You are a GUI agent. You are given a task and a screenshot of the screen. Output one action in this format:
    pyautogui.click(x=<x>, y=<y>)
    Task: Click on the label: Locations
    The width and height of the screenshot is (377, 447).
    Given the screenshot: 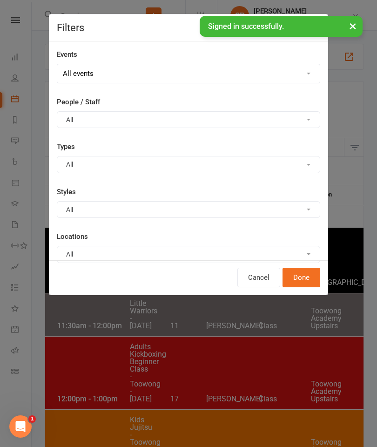 What is the action you would take?
    pyautogui.click(x=72, y=237)
    